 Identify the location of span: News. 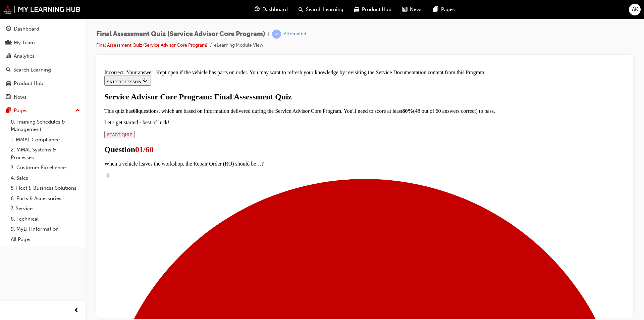
(416, 9).